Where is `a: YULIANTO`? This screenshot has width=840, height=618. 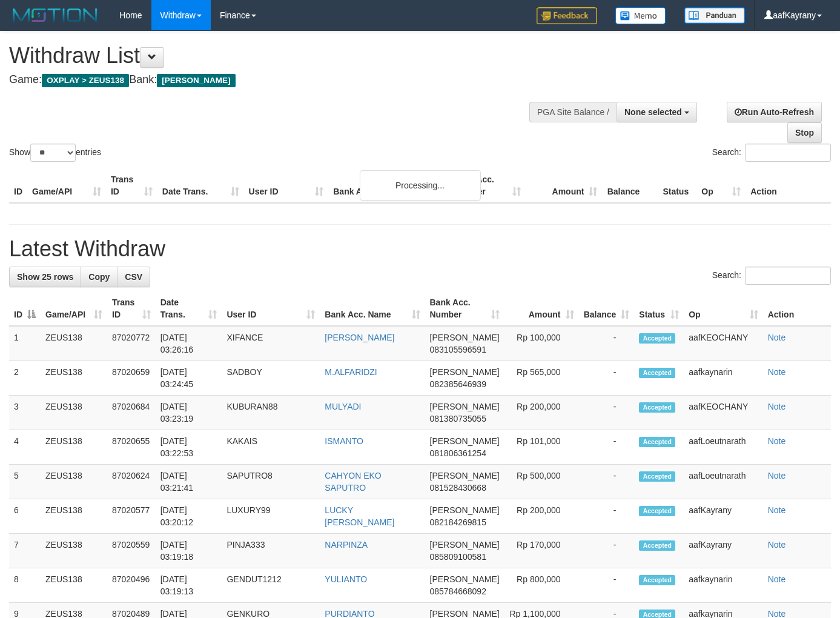 a: YULIANTO is located at coordinates (346, 579).